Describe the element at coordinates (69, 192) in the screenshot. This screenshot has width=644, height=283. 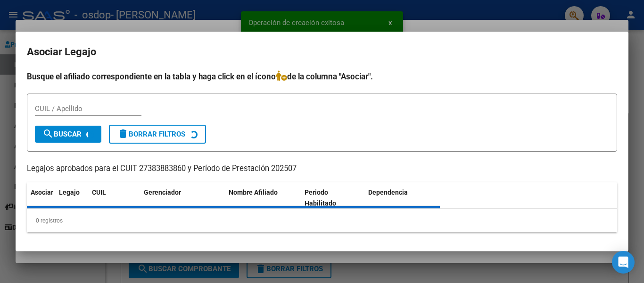
I see `span: Legajo` at that location.